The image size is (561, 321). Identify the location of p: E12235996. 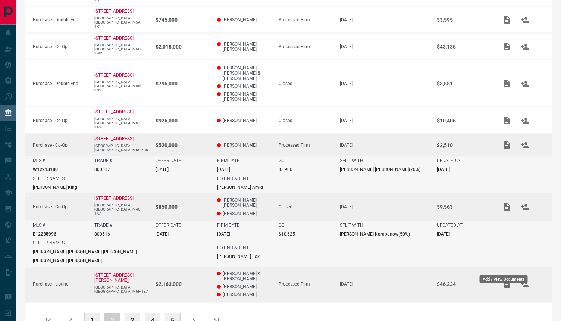
(44, 234).